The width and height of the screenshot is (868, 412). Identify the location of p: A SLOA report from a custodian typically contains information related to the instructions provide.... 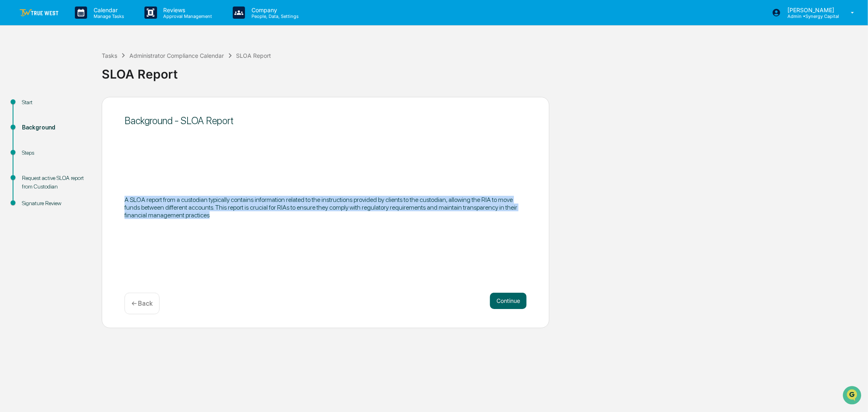
(326, 207).